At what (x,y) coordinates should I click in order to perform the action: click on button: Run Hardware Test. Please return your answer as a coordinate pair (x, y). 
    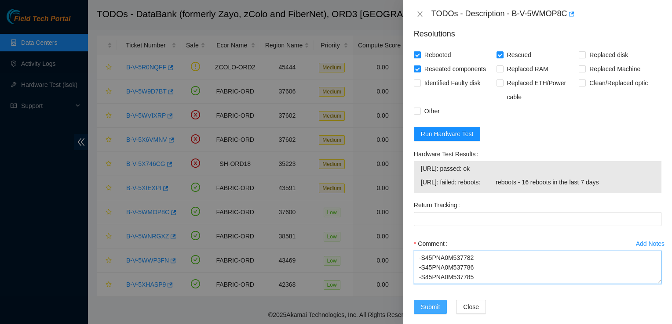
    Looking at the image, I should click on (447, 134).